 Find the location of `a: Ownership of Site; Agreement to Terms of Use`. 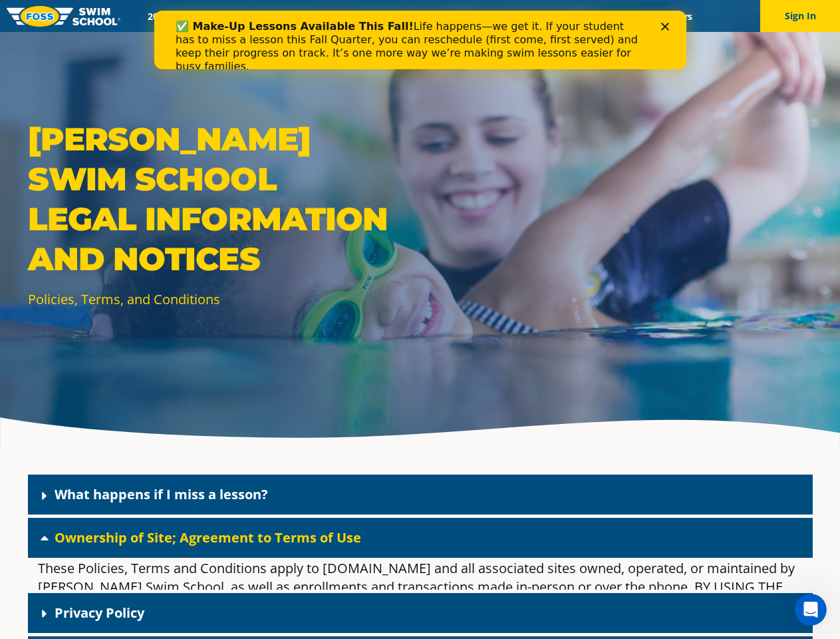

a: Ownership of Site; Agreement to Terms of Use is located at coordinates (208, 537).